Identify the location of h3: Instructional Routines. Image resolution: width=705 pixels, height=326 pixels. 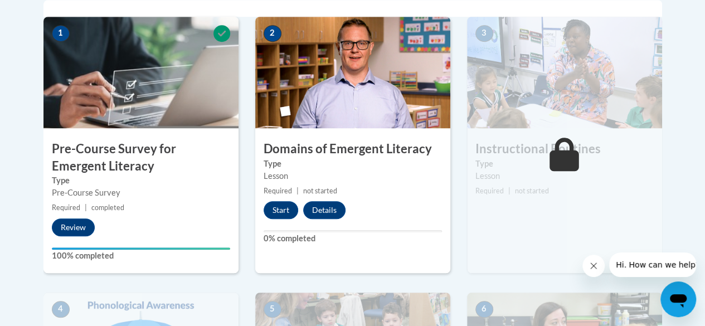
(565, 149).